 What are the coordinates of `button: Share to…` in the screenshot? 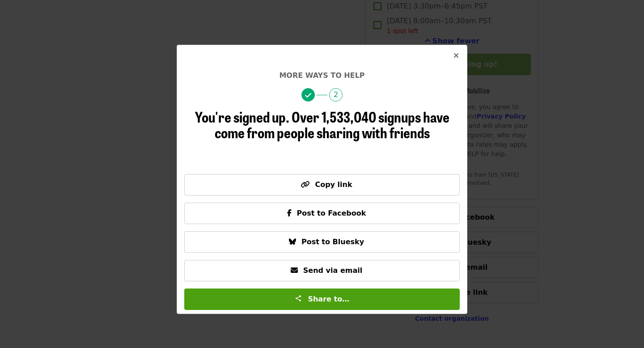 It's located at (322, 300).